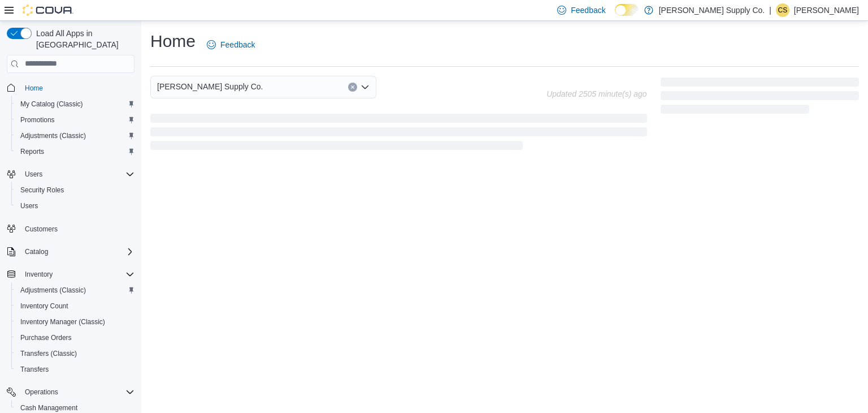 This screenshot has height=413, width=868. What do you see at coordinates (75, 338) in the screenshot?
I see `button: Purchase Orders` at bounding box center [75, 338].